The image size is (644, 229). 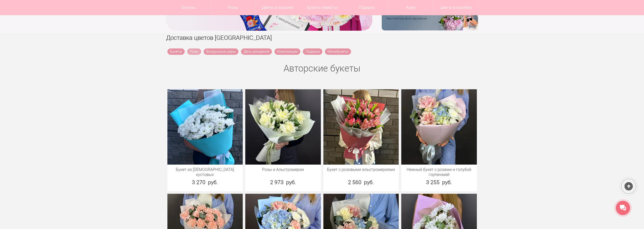 I want to click on a: Розы и Альстромерии, so click(x=283, y=170).